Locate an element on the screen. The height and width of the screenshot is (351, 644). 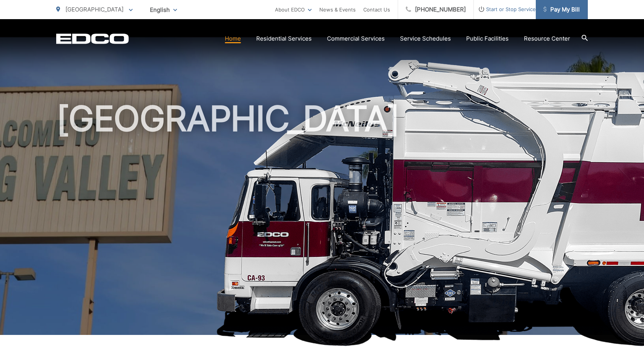
a: Residential Services is located at coordinates (284, 39).